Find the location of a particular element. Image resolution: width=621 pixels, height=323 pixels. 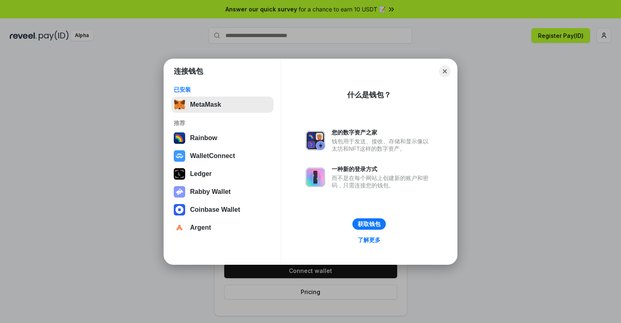

button: Rabby Wallet is located at coordinates (222, 192).